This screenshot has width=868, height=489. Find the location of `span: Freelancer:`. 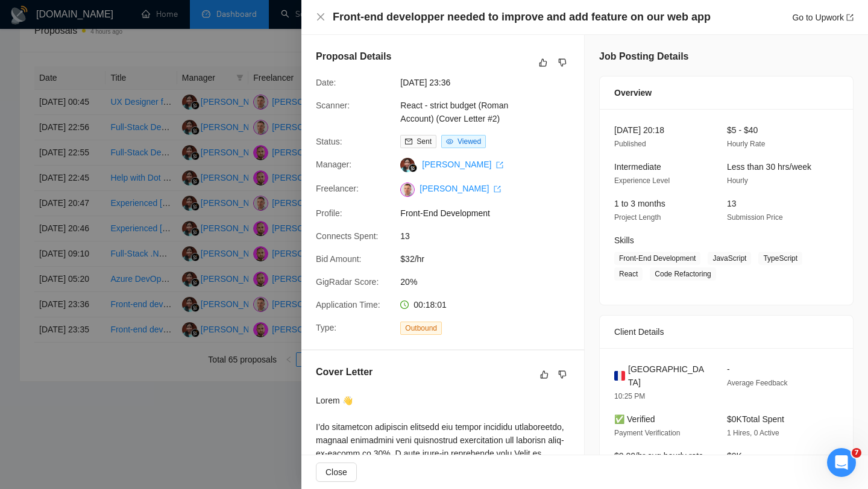

span: Freelancer: is located at coordinates (337, 188).